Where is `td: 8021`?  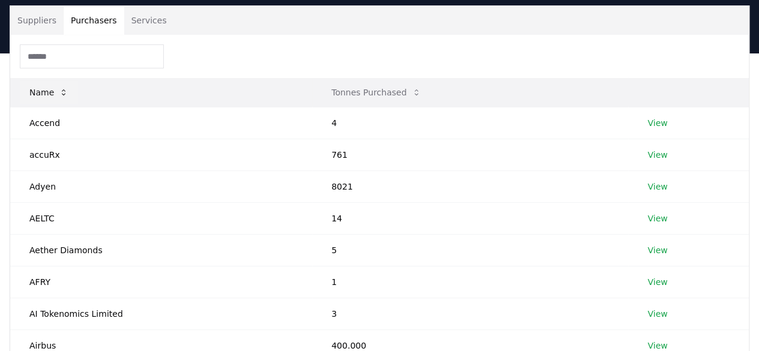 td: 8021 is located at coordinates (470, 186).